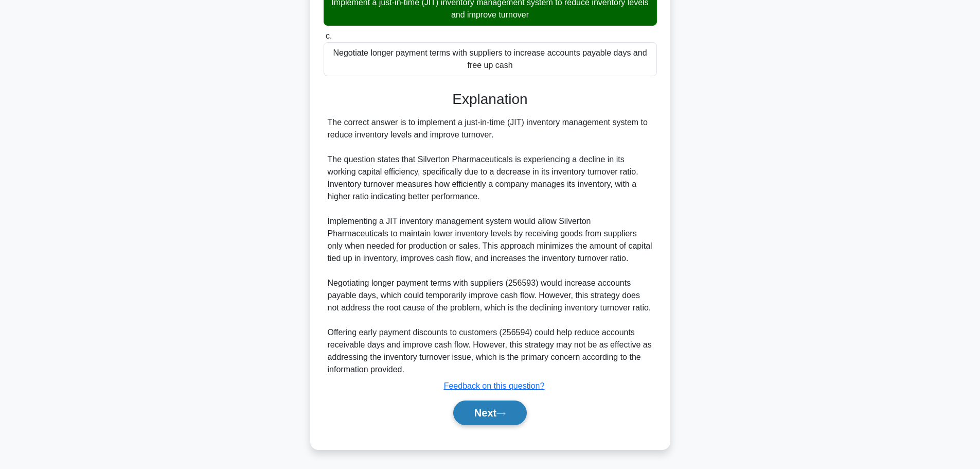  Describe the element at coordinates (491, 59) in the screenshot. I see `div: Negotiate longer payment terms with suppliers to increase accounts payable days and free up cash` at that location.